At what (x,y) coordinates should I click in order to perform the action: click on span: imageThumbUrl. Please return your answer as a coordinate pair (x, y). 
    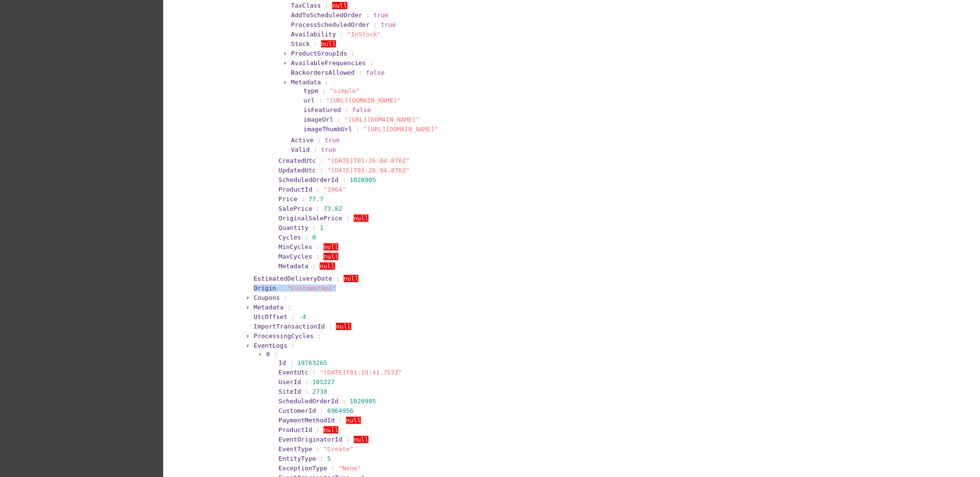
    Looking at the image, I should click on (328, 129).